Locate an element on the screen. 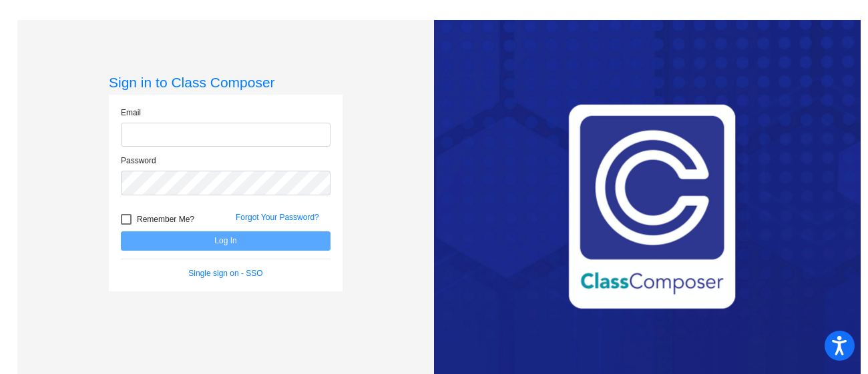 Image resolution: width=868 pixels, height=374 pixels. label: Password is located at coordinates (138, 161).